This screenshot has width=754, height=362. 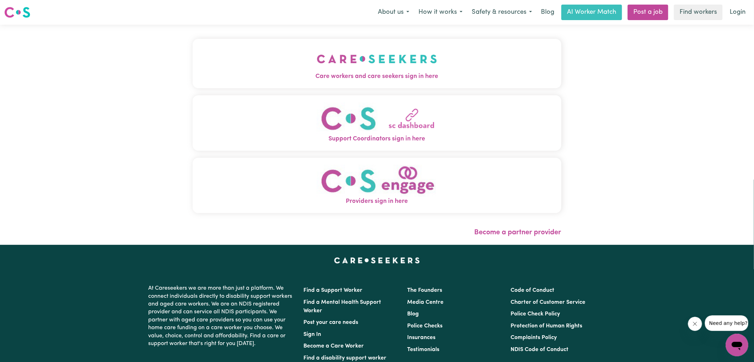 What do you see at coordinates (592, 12) in the screenshot?
I see `a: AI Worker Match` at bounding box center [592, 12].